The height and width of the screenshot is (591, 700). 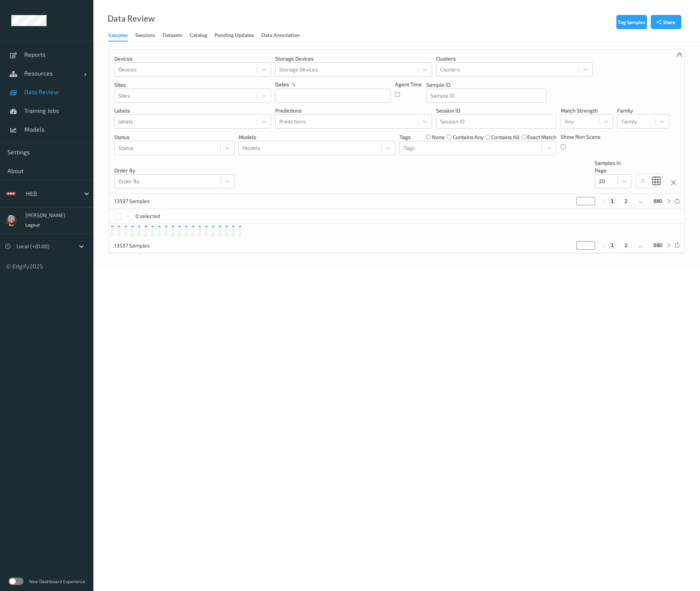 I want to click on p: Devices, so click(x=192, y=58).